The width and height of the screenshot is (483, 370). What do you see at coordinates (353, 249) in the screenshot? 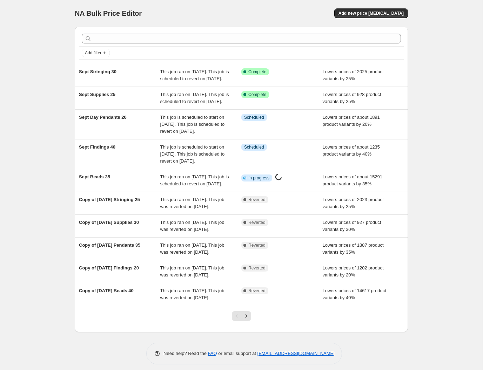
I see `span: Lowers prices of 1887 product variants by 35%` at bounding box center [353, 249].